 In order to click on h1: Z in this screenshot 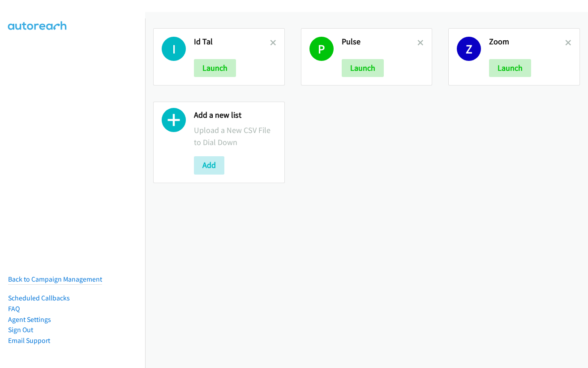, I will do `click(469, 49)`.